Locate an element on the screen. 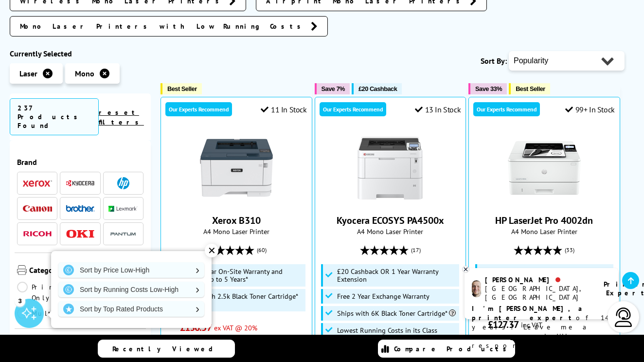 This screenshot has height=362, width=644. img: Category is located at coordinates (22, 270).